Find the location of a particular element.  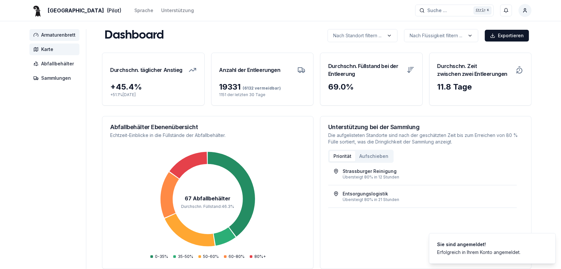

button: Exportieren is located at coordinates (507, 36).